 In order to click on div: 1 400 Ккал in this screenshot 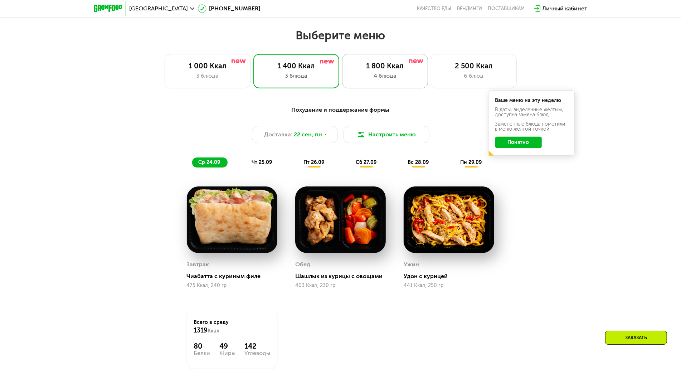, I will do `click(296, 66)`.